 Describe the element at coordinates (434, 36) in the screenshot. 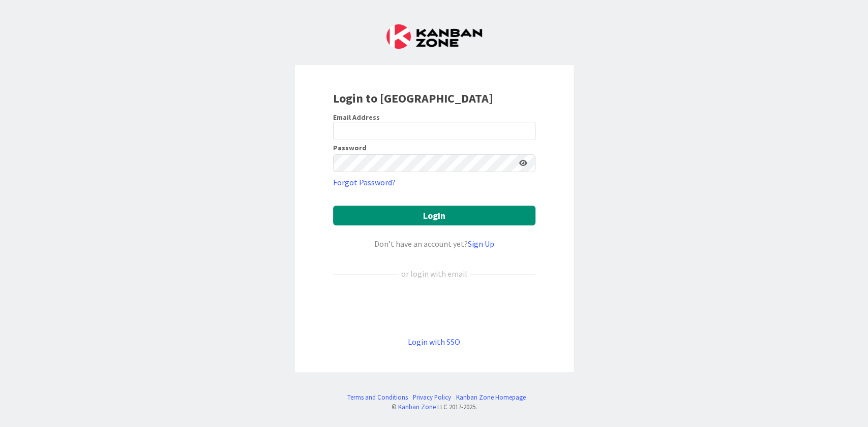

I see `img: Kanban Zone` at that location.